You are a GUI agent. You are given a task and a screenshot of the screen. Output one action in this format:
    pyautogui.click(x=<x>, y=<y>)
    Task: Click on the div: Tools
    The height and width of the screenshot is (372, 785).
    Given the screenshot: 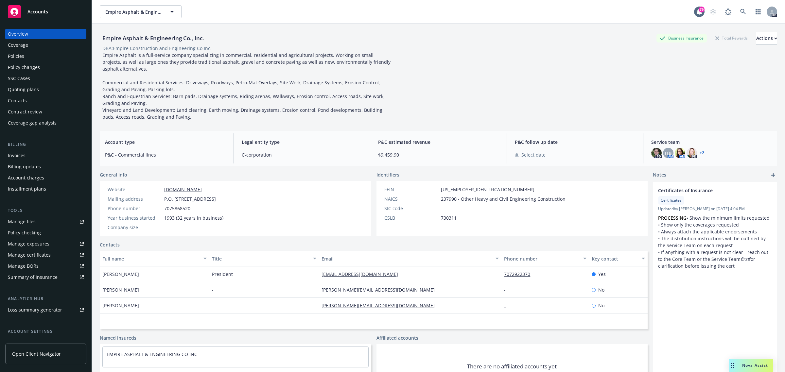 What is the action you would take?
    pyautogui.click(x=46, y=211)
    